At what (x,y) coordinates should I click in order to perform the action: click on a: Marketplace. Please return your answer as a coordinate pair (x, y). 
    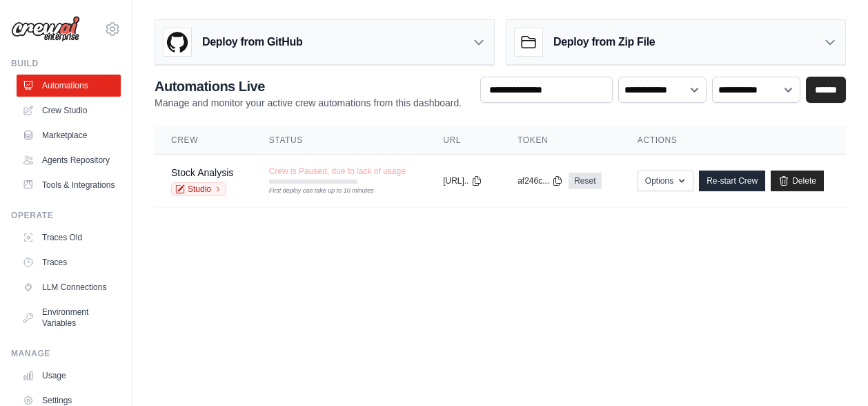
    Looking at the image, I should click on (68, 135).